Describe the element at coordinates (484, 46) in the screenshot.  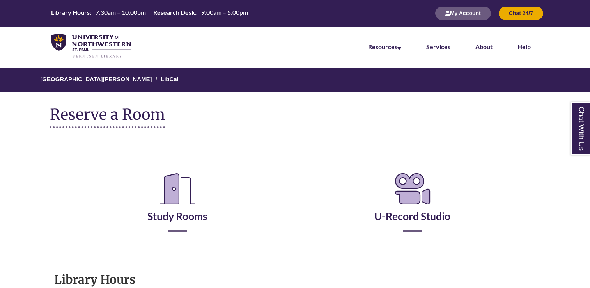
I see `a: About` at that location.